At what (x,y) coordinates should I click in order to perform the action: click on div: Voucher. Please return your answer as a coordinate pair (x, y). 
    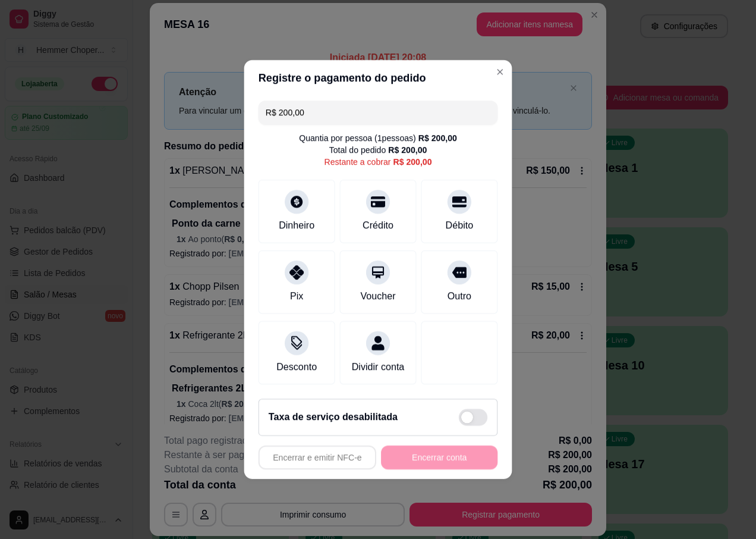
    Looking at the image, I should click on (377, 296).